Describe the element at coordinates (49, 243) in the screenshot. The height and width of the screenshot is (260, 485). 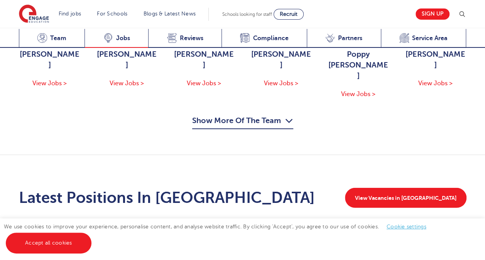
I see `a: Accept all cookies` at that location.